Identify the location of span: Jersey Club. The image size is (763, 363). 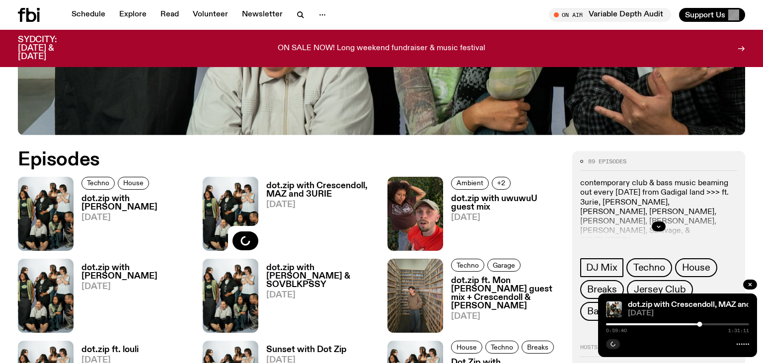
(660, 290).